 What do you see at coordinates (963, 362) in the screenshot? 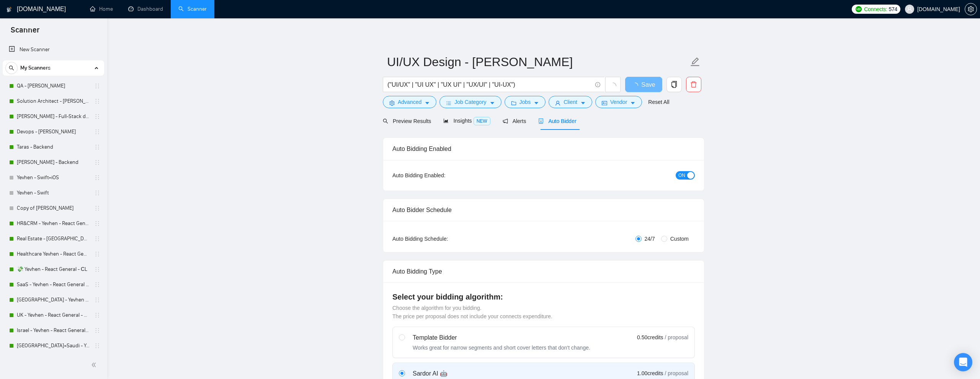
I see `div: Open Intercom Messenger` at bounding box center [963, 362].